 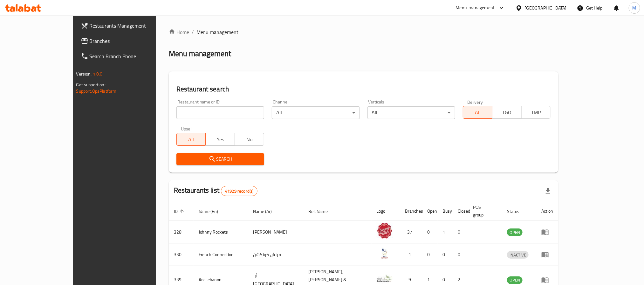 What do you see at coordinates (537, 113) in the screenshot?
I see `span: TMP` at bounding box center [537, 113].